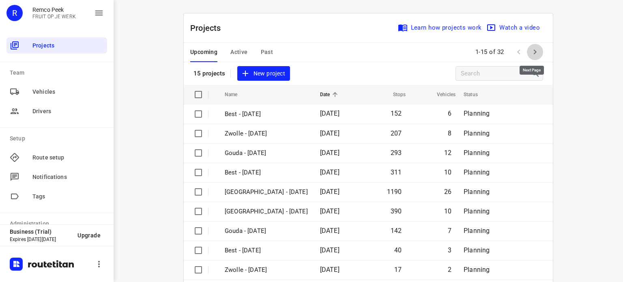 The image size is (623, 282). I want to click on span: 390, so click(396, 211).